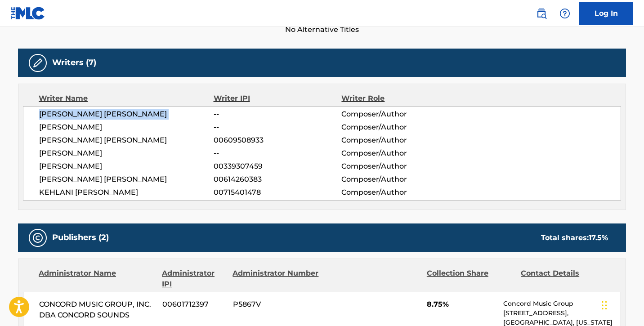  I want to click on span: 8.75%, so click(461, 305).